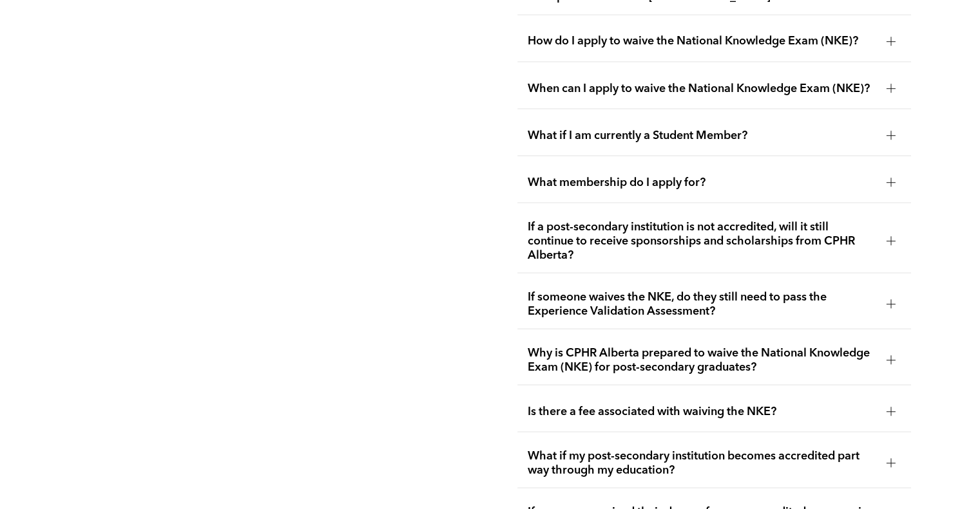  Describe the element at coordinates (702, 182) in the screenshot. I see `span: What membership do I apply for?` at that location.